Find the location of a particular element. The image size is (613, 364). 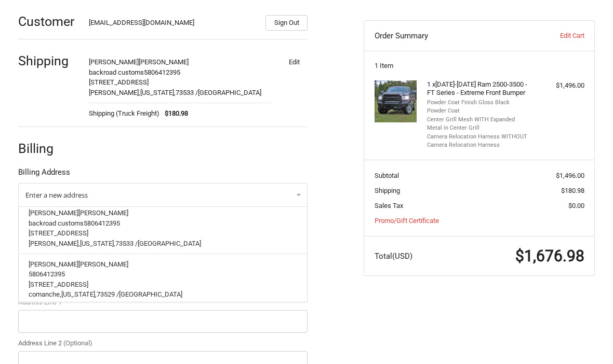

label: Address Line 2 is located at coordinates (163, 344).